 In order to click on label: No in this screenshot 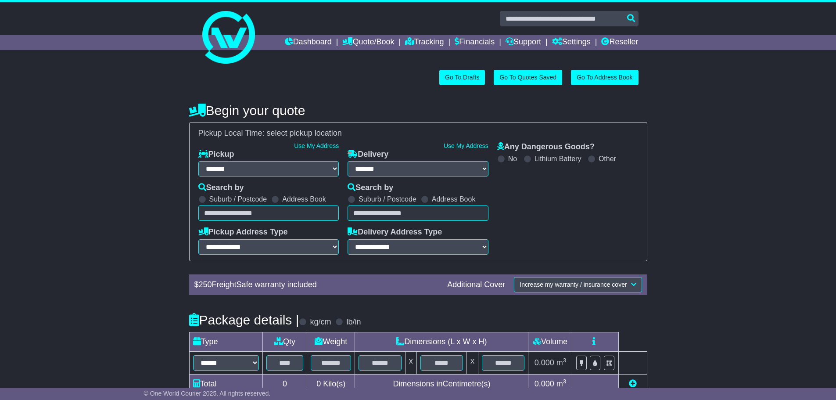, I will do `click(513, 158)`.